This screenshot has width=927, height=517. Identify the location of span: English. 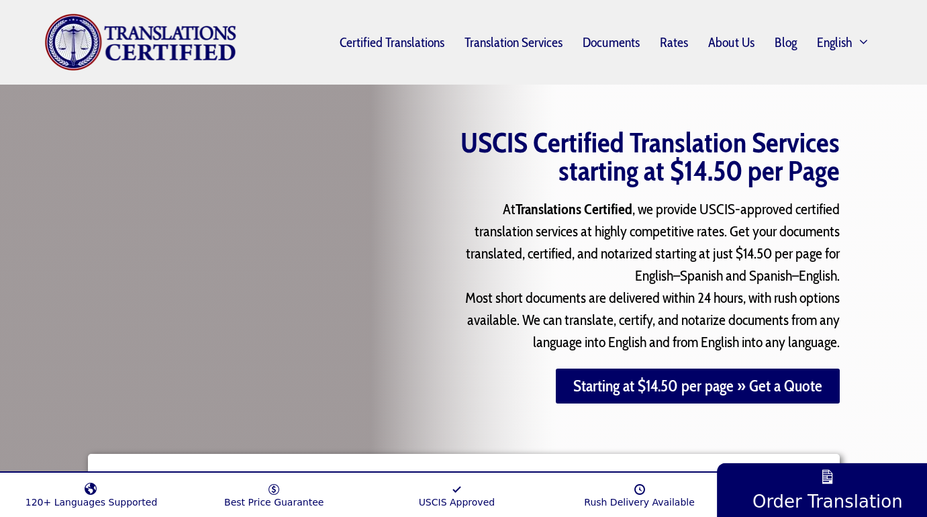
(835, 42).